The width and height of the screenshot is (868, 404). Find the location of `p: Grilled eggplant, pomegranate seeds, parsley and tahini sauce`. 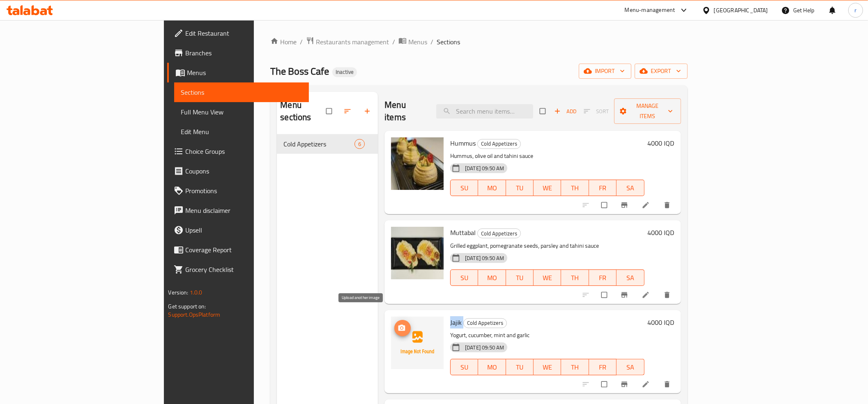

p: Grilled eggplant, pomegranate seeds, parsley and tahini sauce is located at coordinates (547, 246).